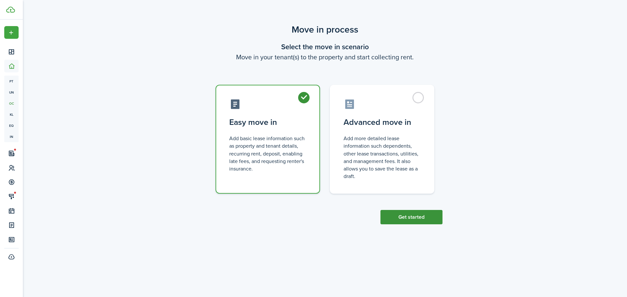 This screenshot has height=297, width=627. What do you see at coordinates (11, 103) in the screenshot?
I see `span: oc` at bounding box center [11, 103].